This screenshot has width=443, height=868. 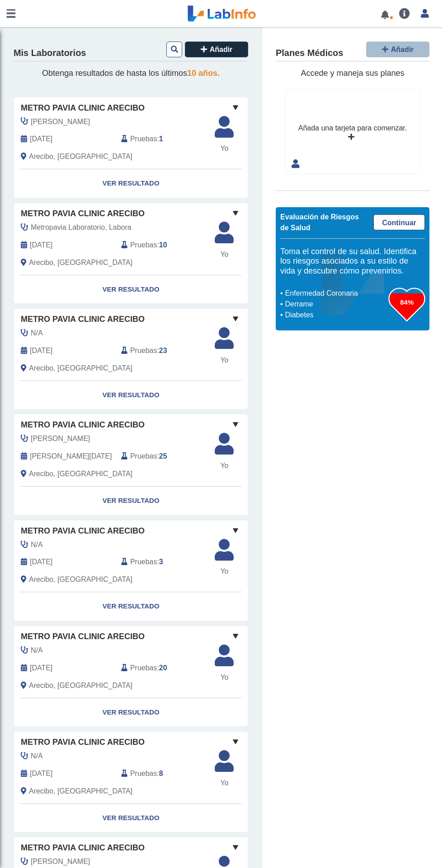 I want to click on span: Santiago Delgado, Judianys, so click(x=60, y=439).